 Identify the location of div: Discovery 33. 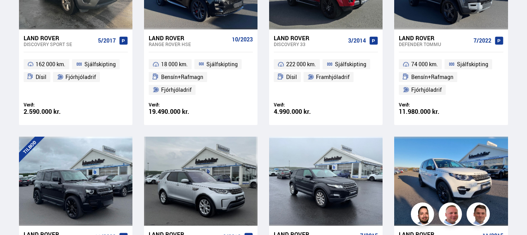
(309, 44).